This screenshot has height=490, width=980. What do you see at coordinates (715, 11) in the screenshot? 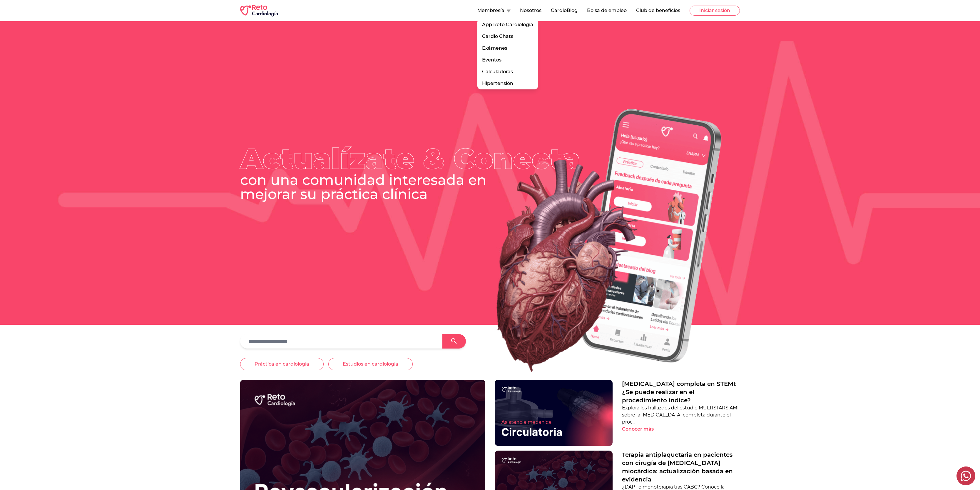
I see `button: Iniciar sesión` at bounding box center [715, 11].